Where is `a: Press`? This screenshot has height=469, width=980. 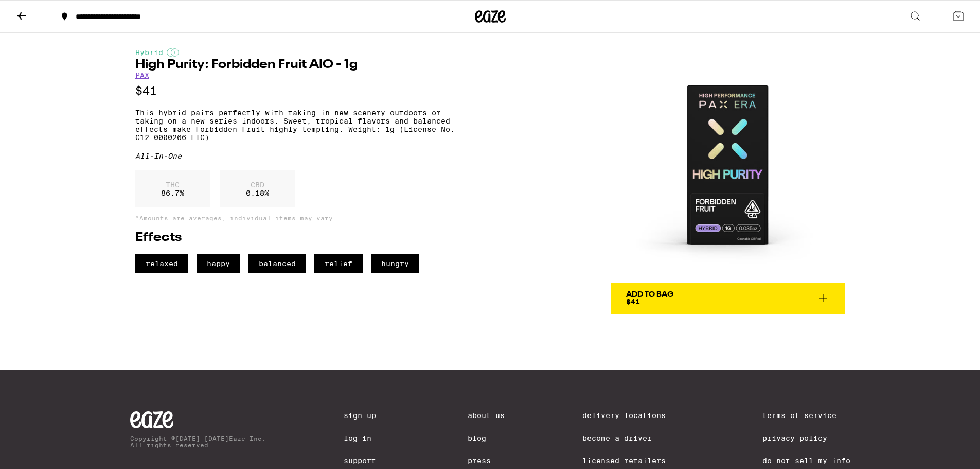 a: Press is located at coordinates (486, 460).